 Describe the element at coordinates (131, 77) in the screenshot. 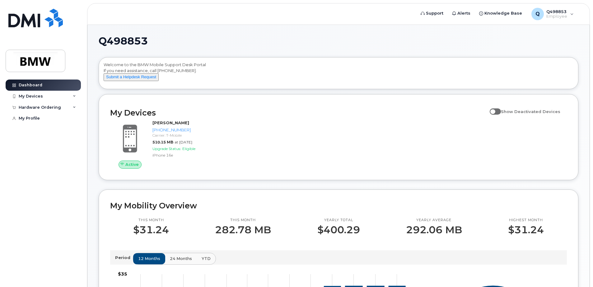

I see `button: Submit a Helpdesk Request` at that location.